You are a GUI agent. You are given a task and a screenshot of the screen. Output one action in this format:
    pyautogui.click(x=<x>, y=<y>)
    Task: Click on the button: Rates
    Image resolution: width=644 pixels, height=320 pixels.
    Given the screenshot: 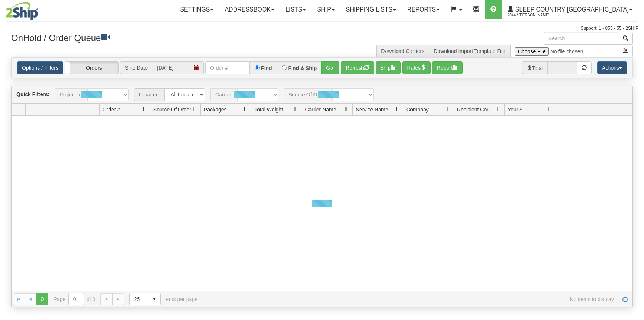 What is the action you would take?
    pyautogui.click(x=417, y=68)
    